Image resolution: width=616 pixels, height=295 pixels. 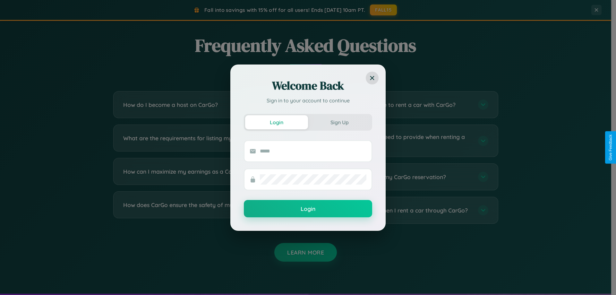 I want to click on button: Sign Up, so click(x=340, y=122).